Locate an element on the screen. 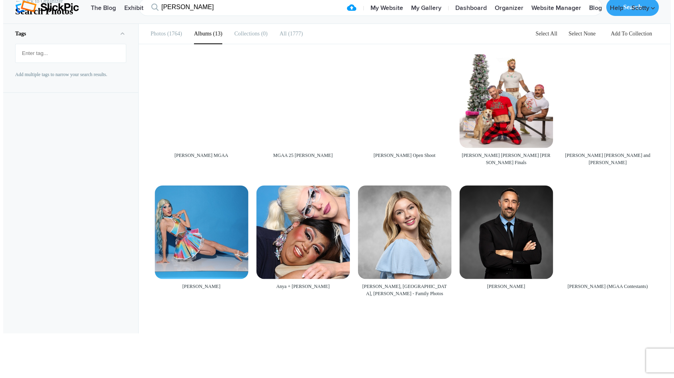 The width and height of the screenshot is (674, 378). b: Photos is located at coordinates (158, 33).